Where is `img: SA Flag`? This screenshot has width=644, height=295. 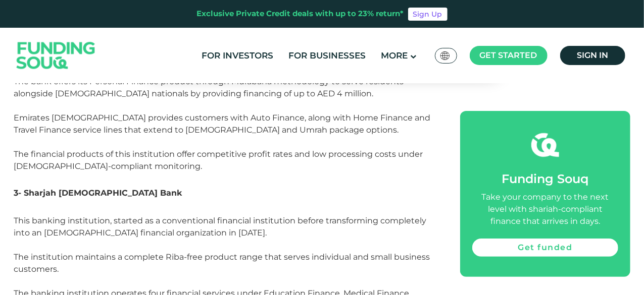
img: SA Flag is located at coordinates (445, 55).